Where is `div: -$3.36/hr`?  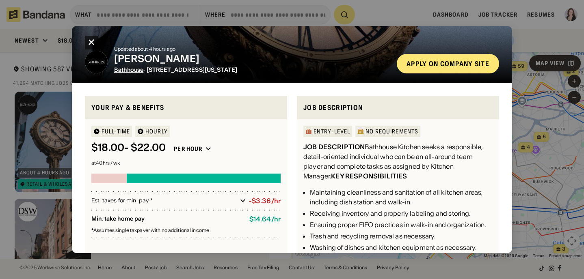 div: -$3.36/hr is located at coordinates (265, 201).